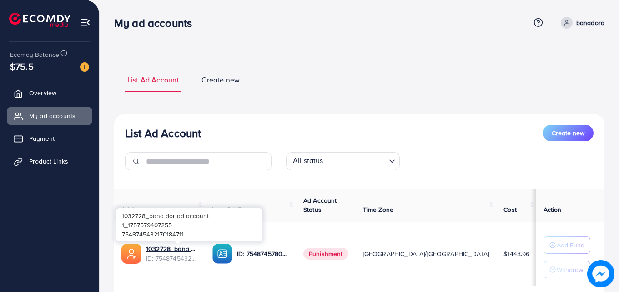 The width and height of the screenshot is (619, 292). What do you see at coordinates (50, 116) in the screenshot?
I see `a: My ad accounts` at bounding box center [50, 116].